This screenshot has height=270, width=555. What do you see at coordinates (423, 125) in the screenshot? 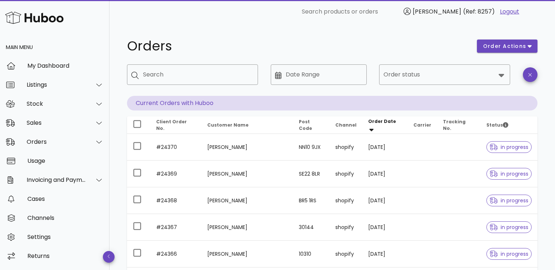
I see `span: Carrier` at bounding box center [423, 125].